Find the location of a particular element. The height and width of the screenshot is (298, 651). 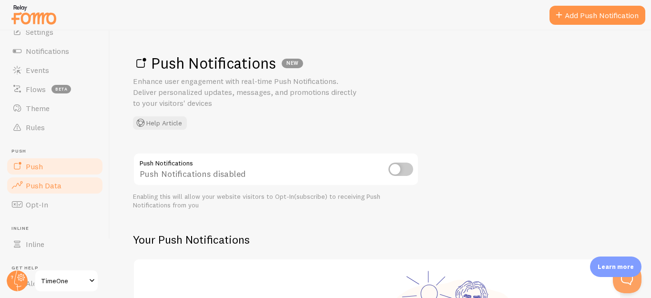

a: Push is located at coordinates (55, 166).